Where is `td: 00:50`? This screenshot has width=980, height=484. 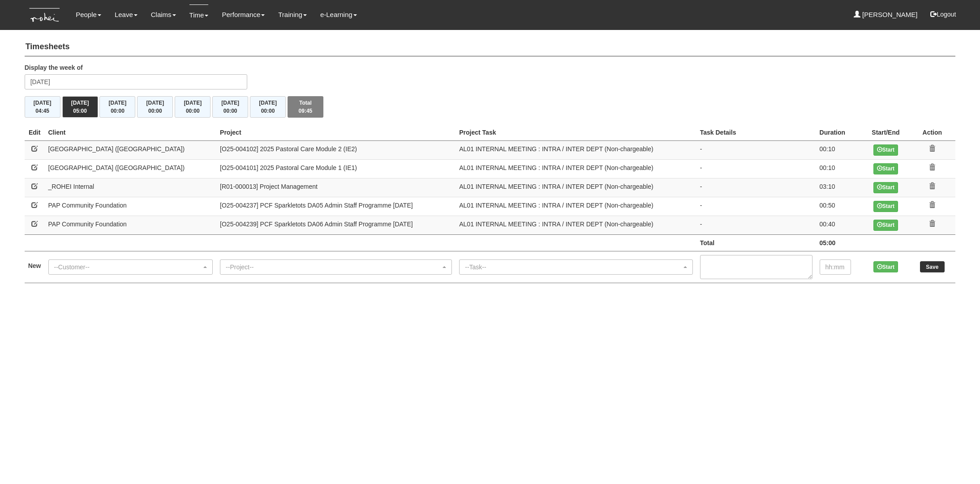 td: 00:50 is located at coordinates (839, 206).